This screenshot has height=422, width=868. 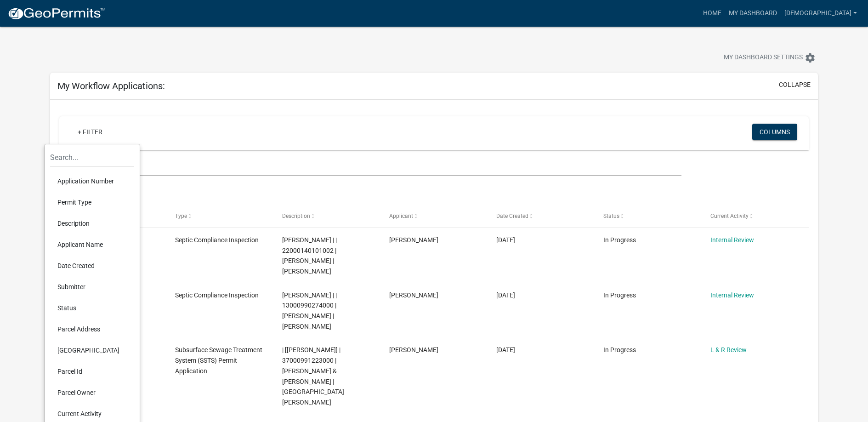 I want to click on a: My Dashboard, so click(x=753, y=13).